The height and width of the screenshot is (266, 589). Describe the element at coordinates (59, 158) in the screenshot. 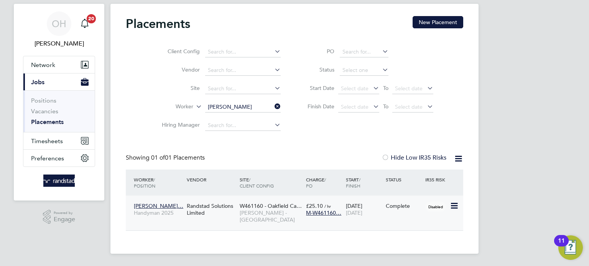

I see `button: Preferences` at that location.